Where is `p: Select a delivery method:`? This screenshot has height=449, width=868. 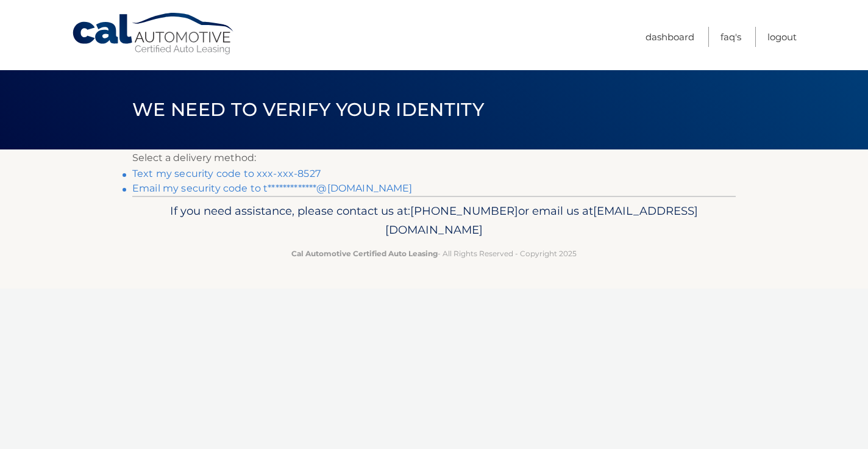
p: Select a delivery method: is located at coordinates (434, 158).